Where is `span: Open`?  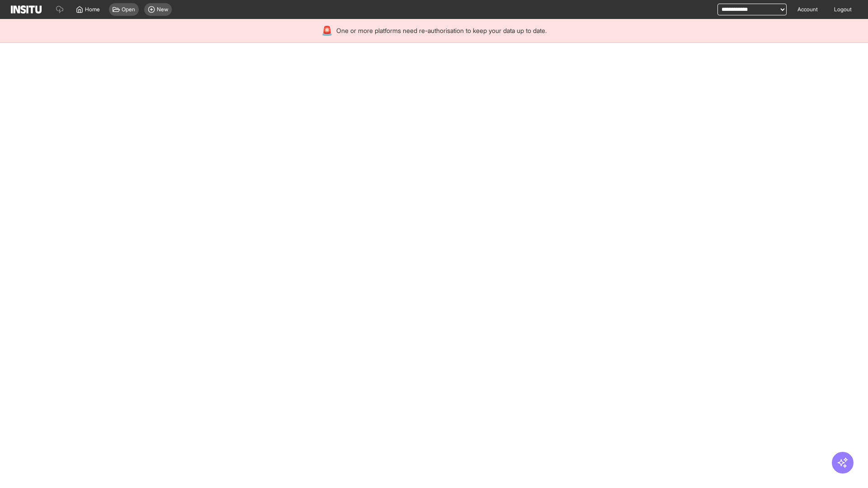
span: Open is located at coordinates (128, 10).